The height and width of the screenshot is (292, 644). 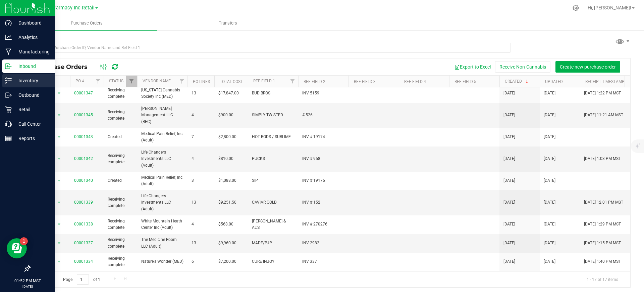 What do you see at coordinates (84, 224) in the screenshot?
I see `a: 00001338` at bounding box center [84, 224].